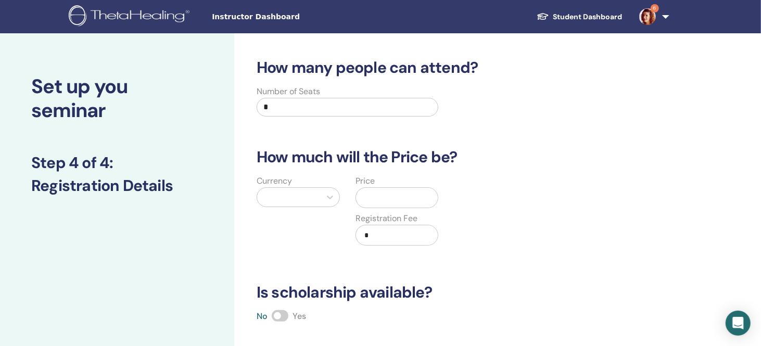  What do you see at coordinates (290, 17) in the screenshot?
I see `span: Instructor Dashboard` at bounding box center [290, 17].